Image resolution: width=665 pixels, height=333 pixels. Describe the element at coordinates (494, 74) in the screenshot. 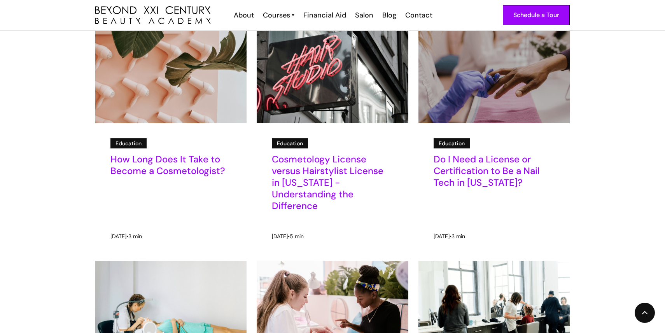

I see `img: licensed nail tech close up` at that location.